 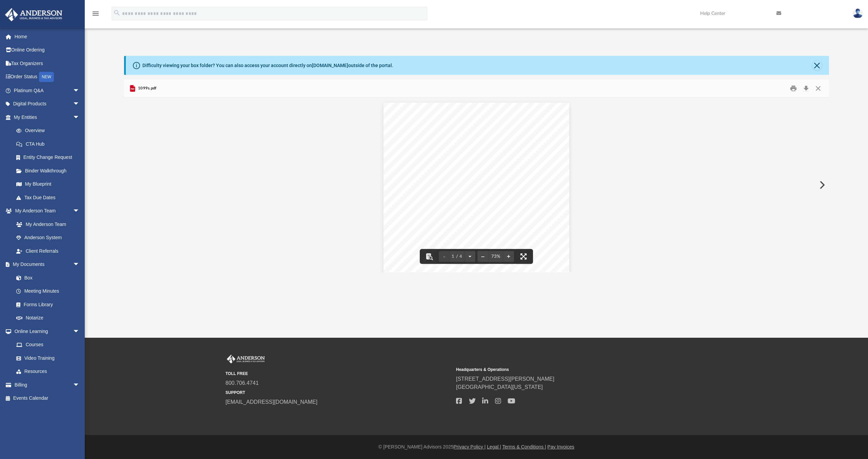 What do you see at coordinates (47, 50) in the screenshot?
I see `a: Online Ordering` at bounding box center [47, 50].